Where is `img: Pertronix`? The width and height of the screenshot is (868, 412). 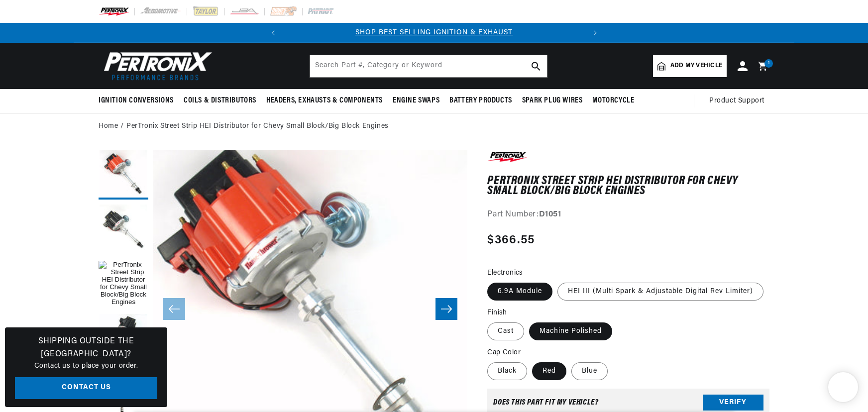 img: Pertronix is located at coordinates (156, 66).